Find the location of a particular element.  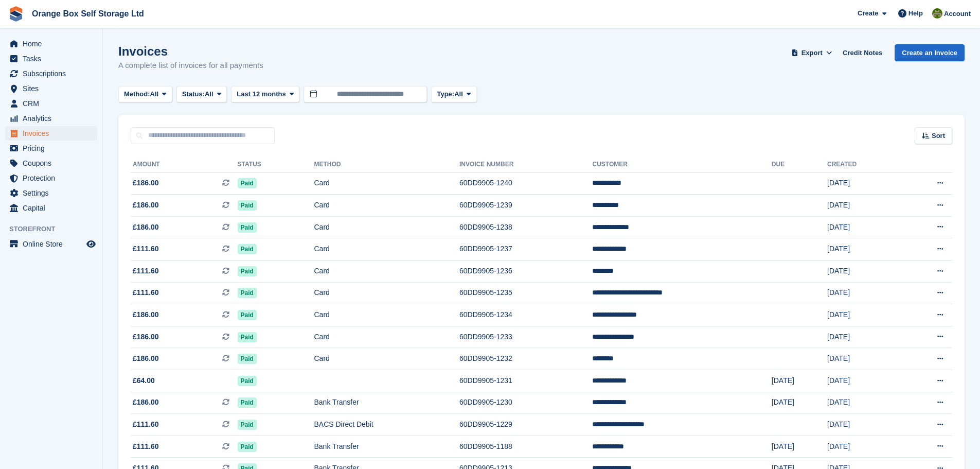

td: 60DD9905-1234 is located at coordinates (526, 315).